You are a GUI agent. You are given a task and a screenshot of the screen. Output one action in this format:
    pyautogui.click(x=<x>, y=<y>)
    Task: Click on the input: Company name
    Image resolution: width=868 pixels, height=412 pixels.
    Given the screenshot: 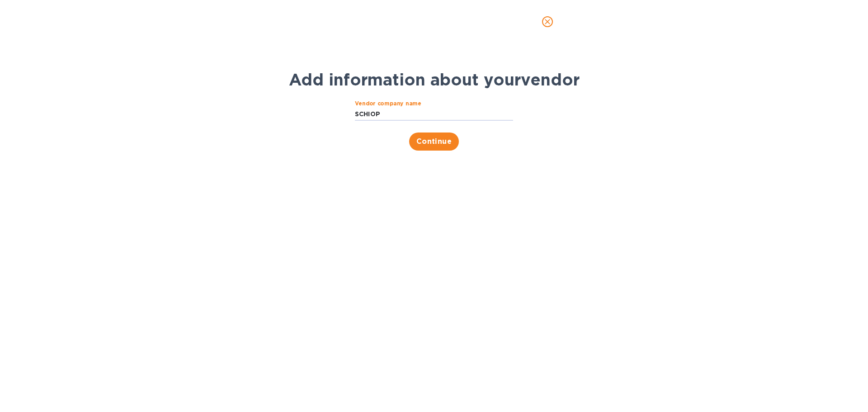 What is the action you would take?
    pyautogui.click(x=434, y=114)
    